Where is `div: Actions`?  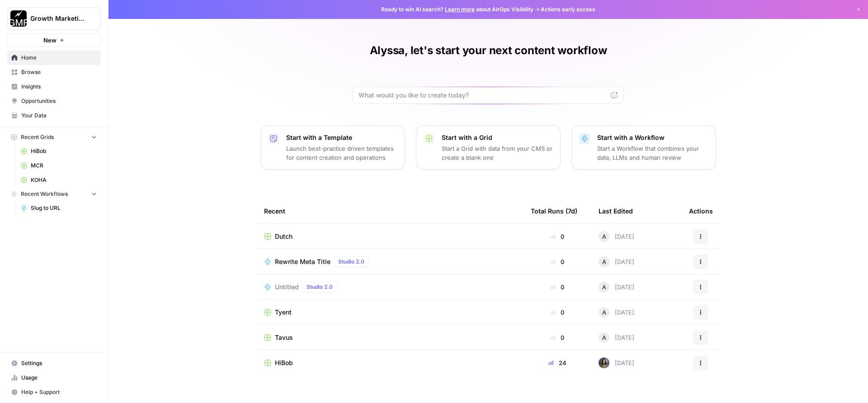 div: Actions is located at coordinates (700, 211).